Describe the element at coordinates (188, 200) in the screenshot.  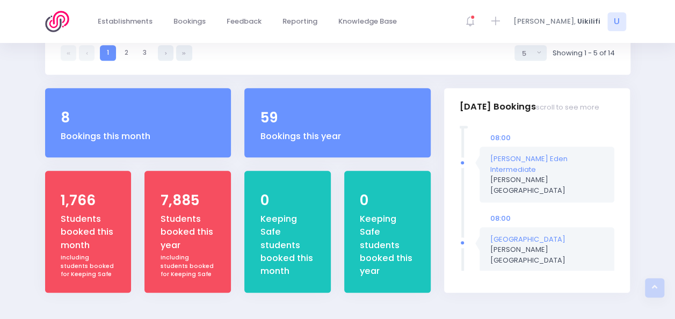
I see `div: 7,885` at that location.